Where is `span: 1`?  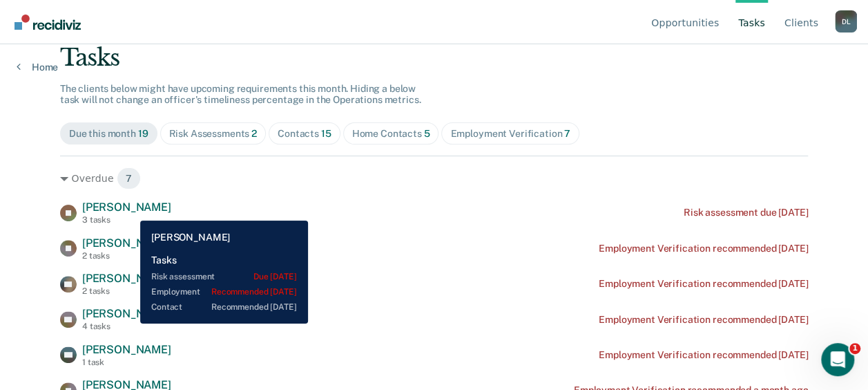
span: 1 is located at coordinates (855, 348).